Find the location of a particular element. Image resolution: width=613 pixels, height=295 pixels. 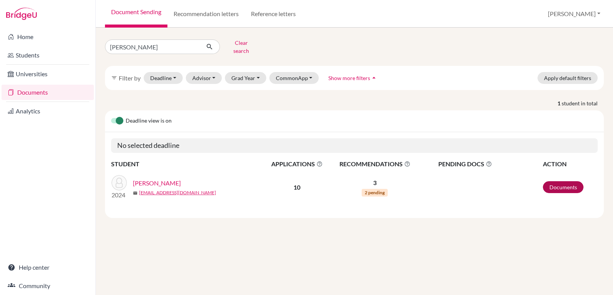

p: 3 is located at coordinates (375, 183).